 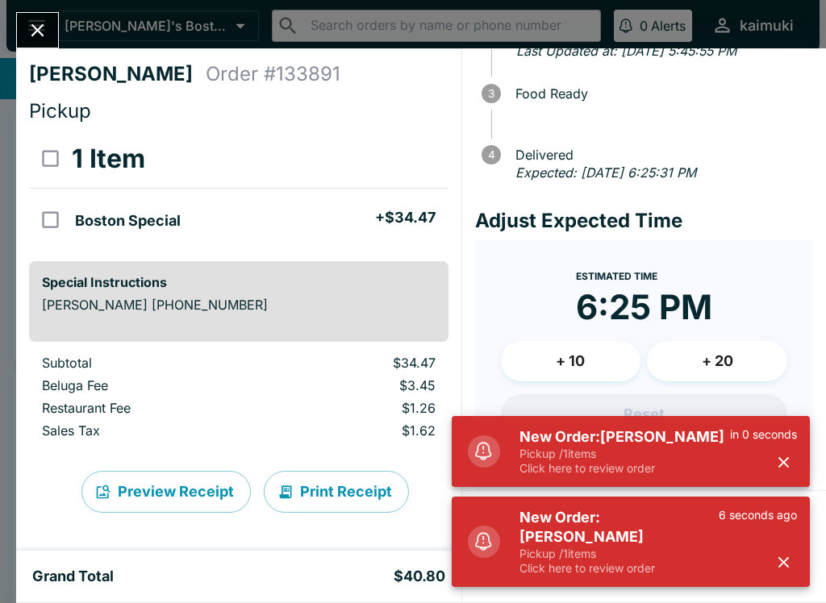 I want to click on h5: $40.80, so click(x=419, y=577).